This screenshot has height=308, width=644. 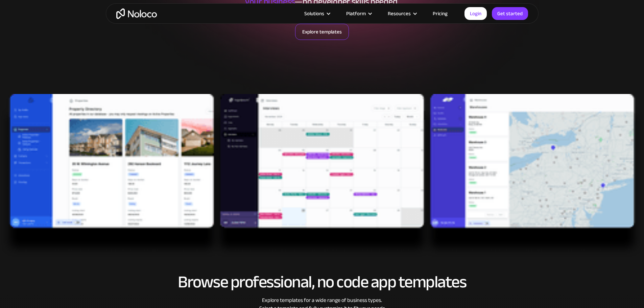 I want to click on a: Get started, so click(x=510, y=14).